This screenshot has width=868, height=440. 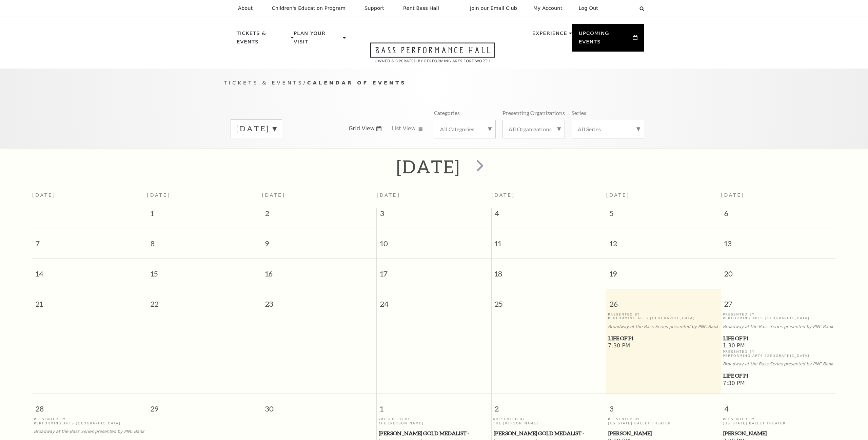 What do you see at coordinates (608, 129) in the screenshot?
I see `label: All Series` at bounding box center [608, 129].